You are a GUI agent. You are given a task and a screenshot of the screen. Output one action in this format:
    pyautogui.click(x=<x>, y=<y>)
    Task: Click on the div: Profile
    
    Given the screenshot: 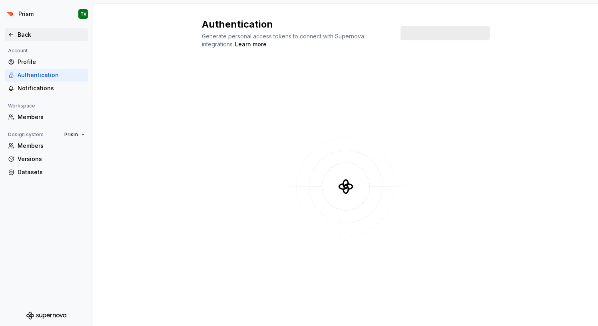 What is the action you would take?
    pyautogui.click(x=51, y=62)
    